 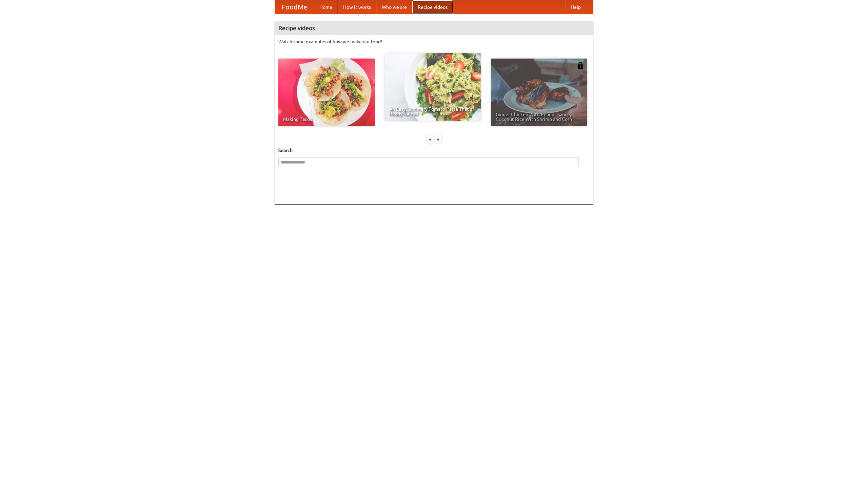 I want to click on a: Help, so click(x=576, y=7).